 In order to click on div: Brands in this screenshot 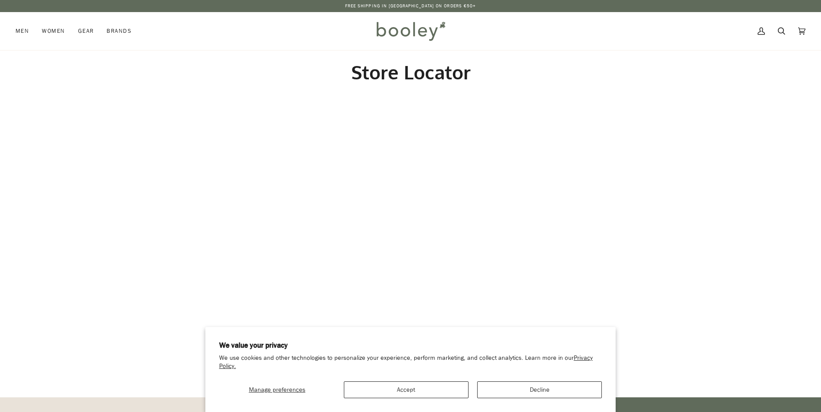, I will do `click(119, 31)`.